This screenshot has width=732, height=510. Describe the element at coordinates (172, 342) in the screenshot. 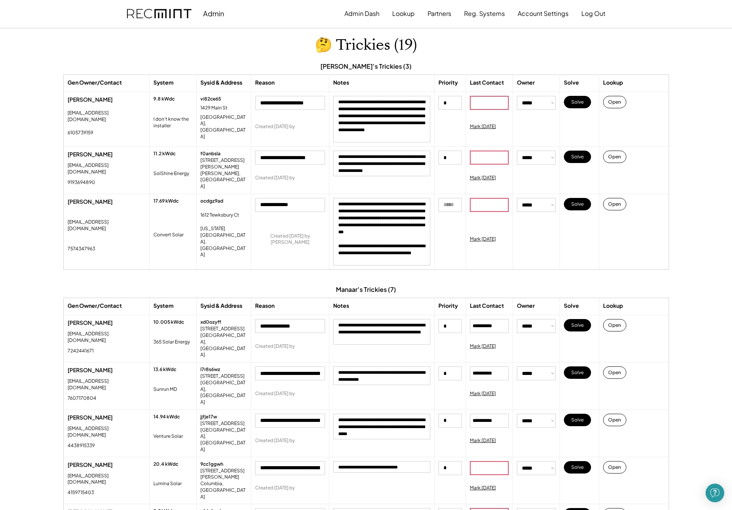

I see `div: 365 Solar Energy` at that location.